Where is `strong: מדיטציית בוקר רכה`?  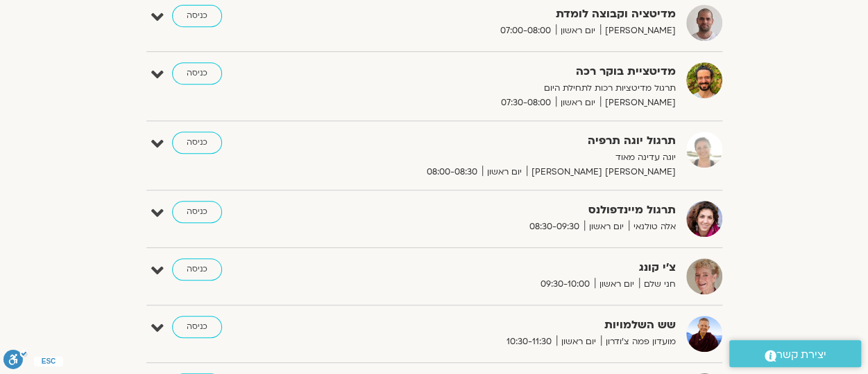 strong: מדיטציית בוקר רכה is located at coordinates (506, 72).